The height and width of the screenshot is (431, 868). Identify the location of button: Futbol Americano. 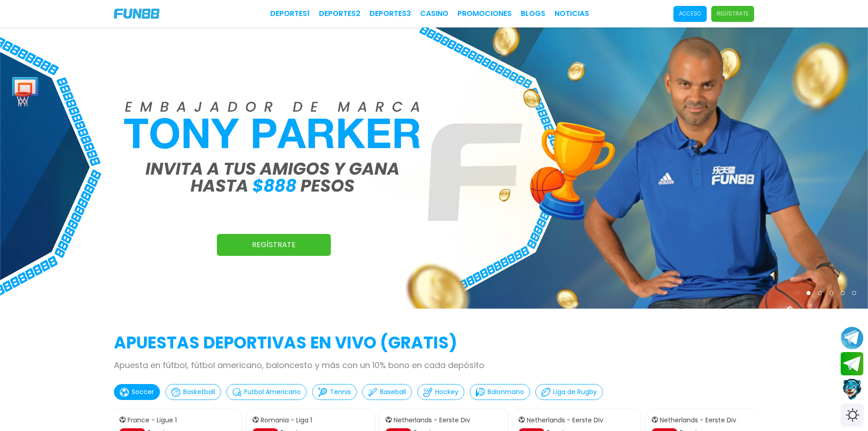
(267, 392).